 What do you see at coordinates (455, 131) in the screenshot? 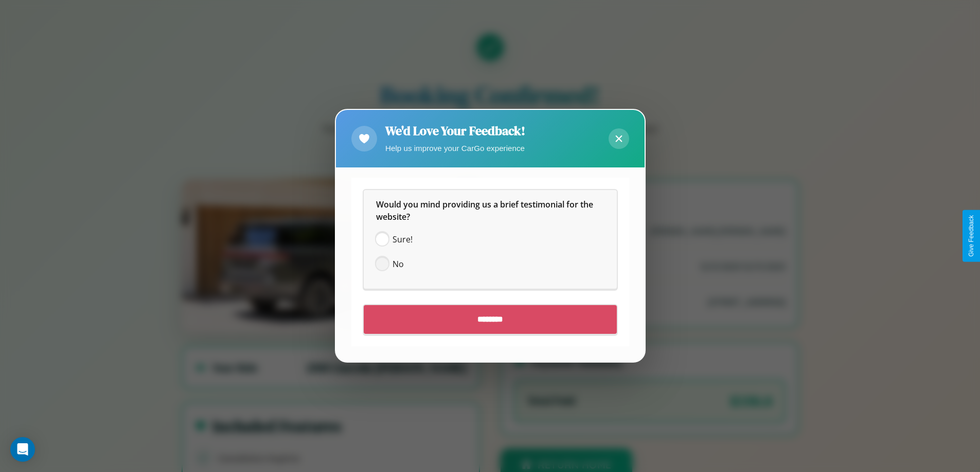
I see `h2: We'd Love Your Feedback!` at bounding box center [455, 131].